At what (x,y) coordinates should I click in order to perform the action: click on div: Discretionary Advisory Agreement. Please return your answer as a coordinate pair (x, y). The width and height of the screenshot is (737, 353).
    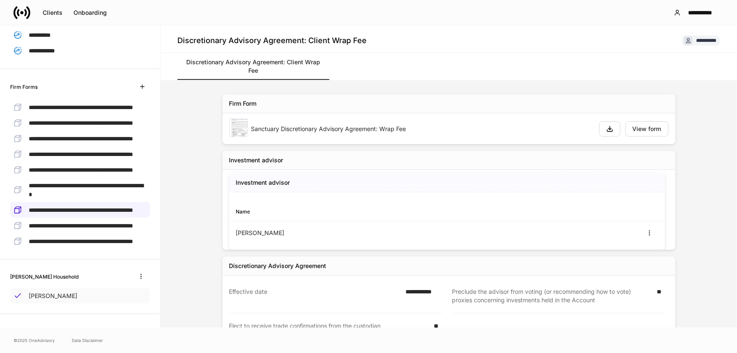
    Looking at the image, I should click on (278, 266).